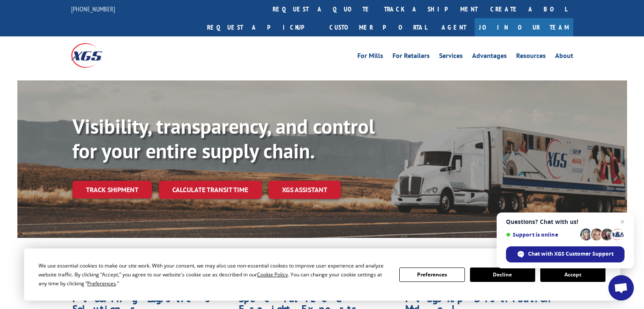 Image resolution: width=644 pixels, height=309 pixels. I want to click on a: For Mills, so click(370, 57).